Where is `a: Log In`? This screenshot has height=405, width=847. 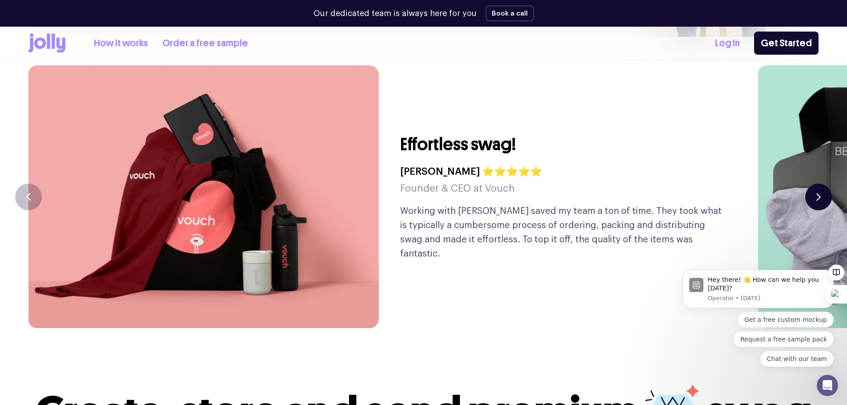 a: Log In is located at coordinates (727, 43).